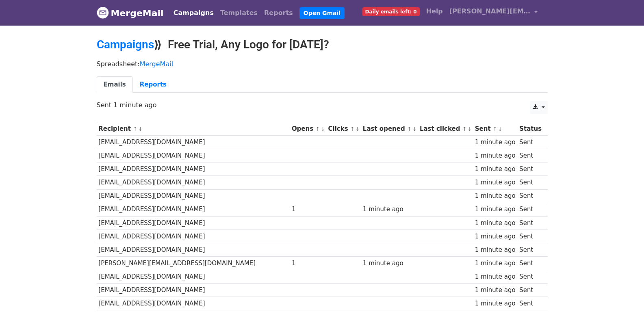 The image size is (644, 314). I want to click on th: Clicks, so click(343, 129).